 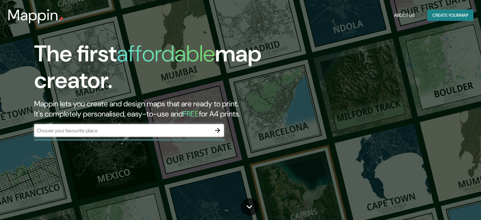 What do you see at coordinates (123, 130) in the screenshot?
I see `input: Choose your favourite place` at bounding box center [123, 130].